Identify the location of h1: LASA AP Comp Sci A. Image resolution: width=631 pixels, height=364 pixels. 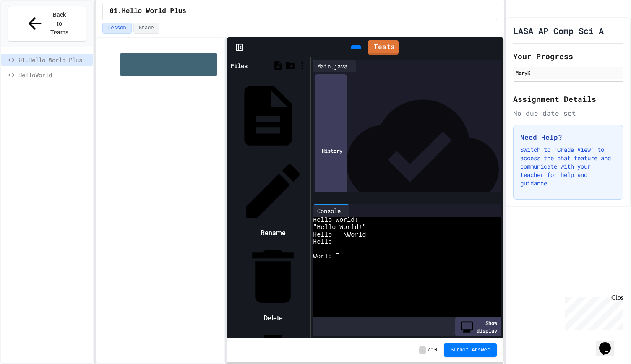
(558, 31).